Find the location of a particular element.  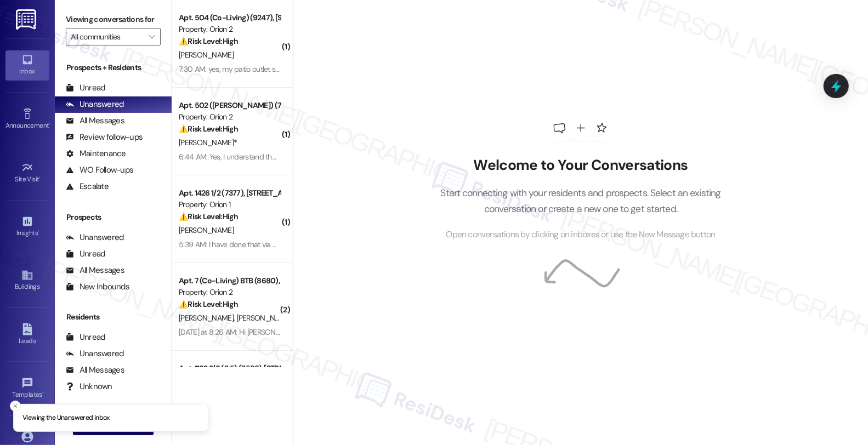

a: Site Visit • is located at coordinates (27, 173).